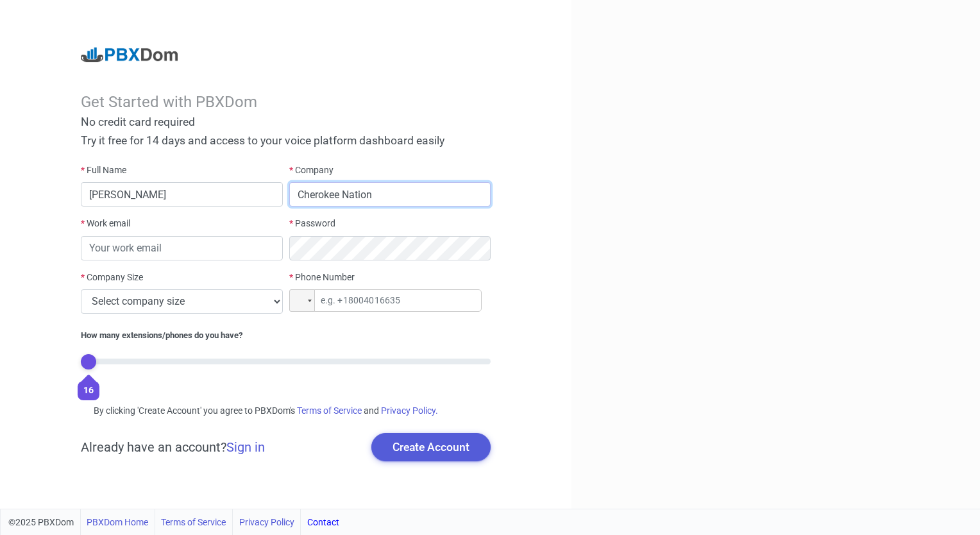 The height and width of the screenshot is (535, 980). Describe the element at coordinates (285, 410) in the screenshot. I see `div: By clicking 'Create Account' you agree to PBXDom's and` at that location.